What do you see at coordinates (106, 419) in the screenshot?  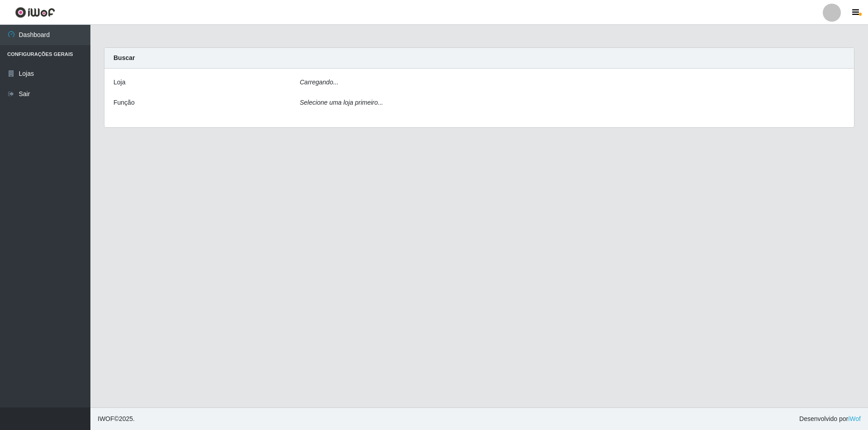 I see `span: IWOF` at bounding box center [106, 419].